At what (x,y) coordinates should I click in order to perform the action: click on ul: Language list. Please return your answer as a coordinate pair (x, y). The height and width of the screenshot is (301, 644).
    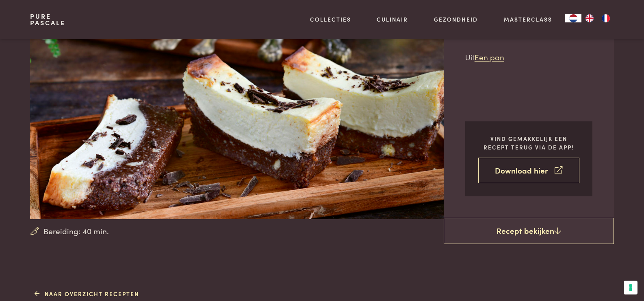
    Looking at the image, I should click on (598, 19).